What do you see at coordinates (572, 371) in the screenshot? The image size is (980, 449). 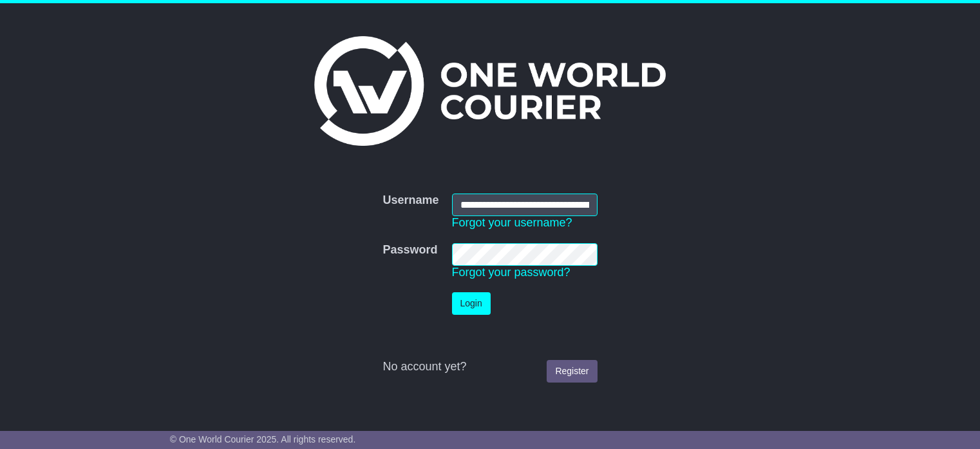 I see `a: Register` at bounding box center [572, 371].